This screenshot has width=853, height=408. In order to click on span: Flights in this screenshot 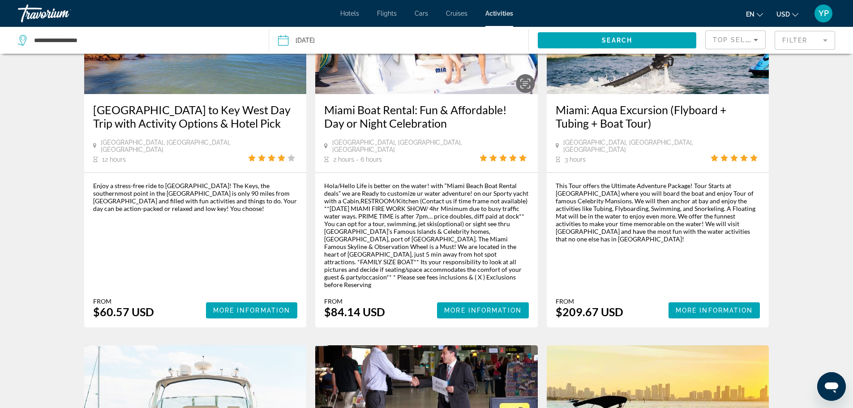, I will do `click(387, 13)`.